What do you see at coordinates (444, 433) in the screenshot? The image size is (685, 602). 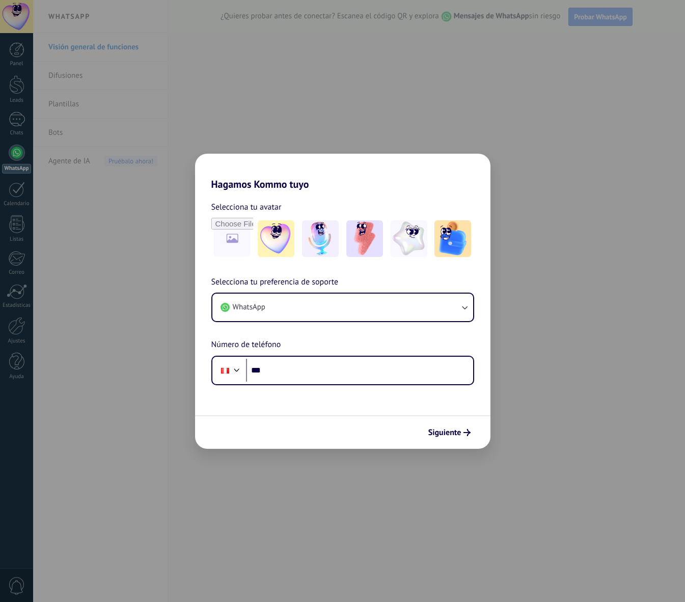 I see `span: Siguiente` at bounding box center [444, 433].